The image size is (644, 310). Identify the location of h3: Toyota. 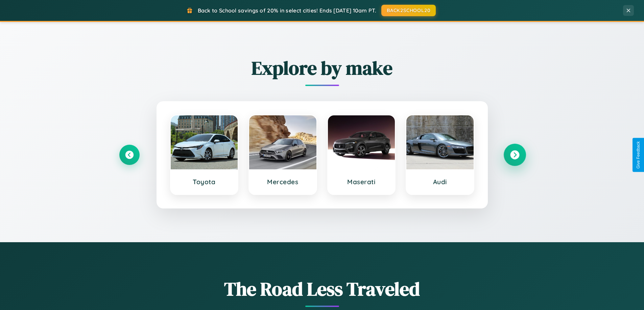
(204, 182).